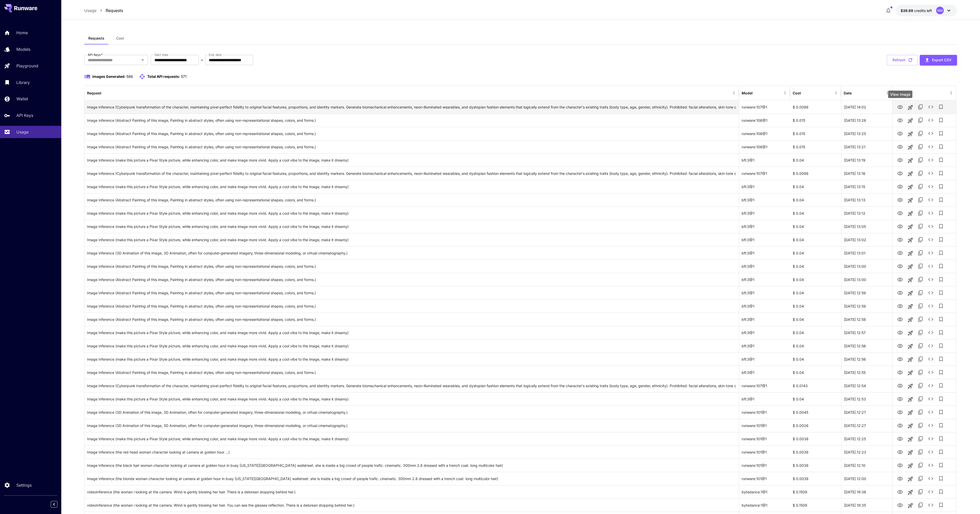 The width and height of the screenshot is (980, 514). Describe the element at coordinates (867, 465) in the screenshot. I see `div: 24 Aug, 2025 12:10` at that location.